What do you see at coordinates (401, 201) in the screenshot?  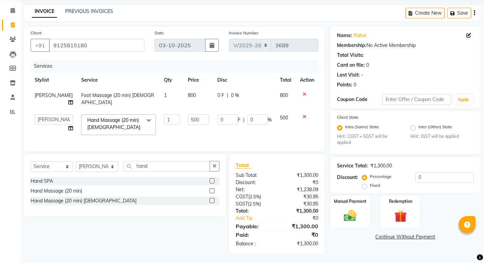 I see `label: Redemption` at bounding box center [401, 201].